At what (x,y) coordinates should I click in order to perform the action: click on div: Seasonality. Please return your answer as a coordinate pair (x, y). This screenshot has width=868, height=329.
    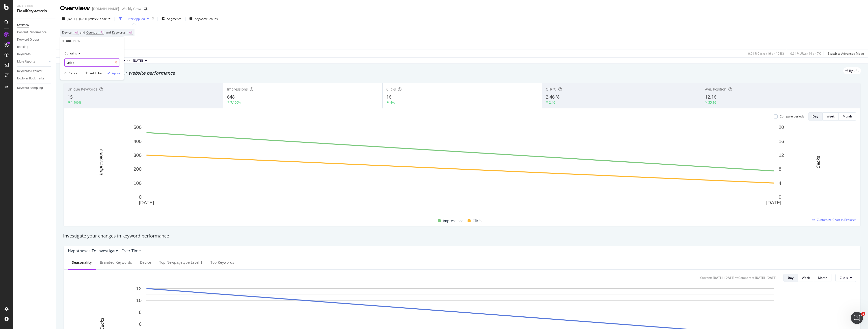
    Looking at the image, I should click on (81, 262).